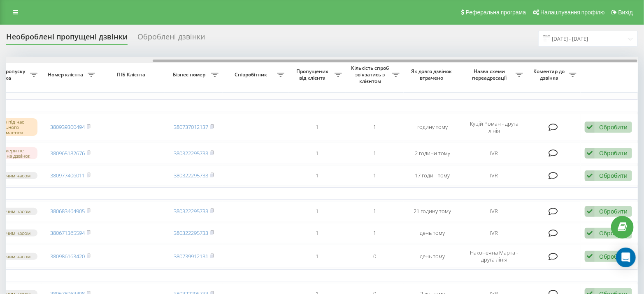  What do you see at coordinates (573, 12) in the screenshot?
I see `span: Налаштування профілю` at bounding box center [573, 12].